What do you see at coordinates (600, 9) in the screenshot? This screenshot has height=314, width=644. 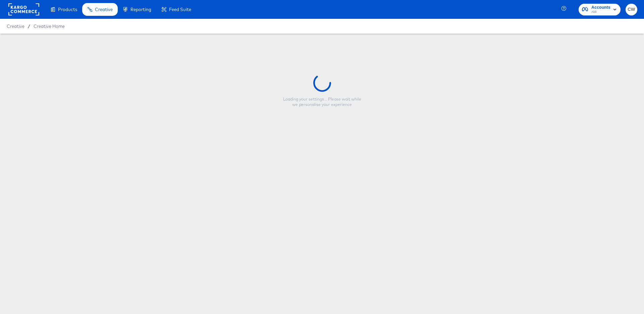 I see `button: AccountsAldi` at bounding box center [600, 9].